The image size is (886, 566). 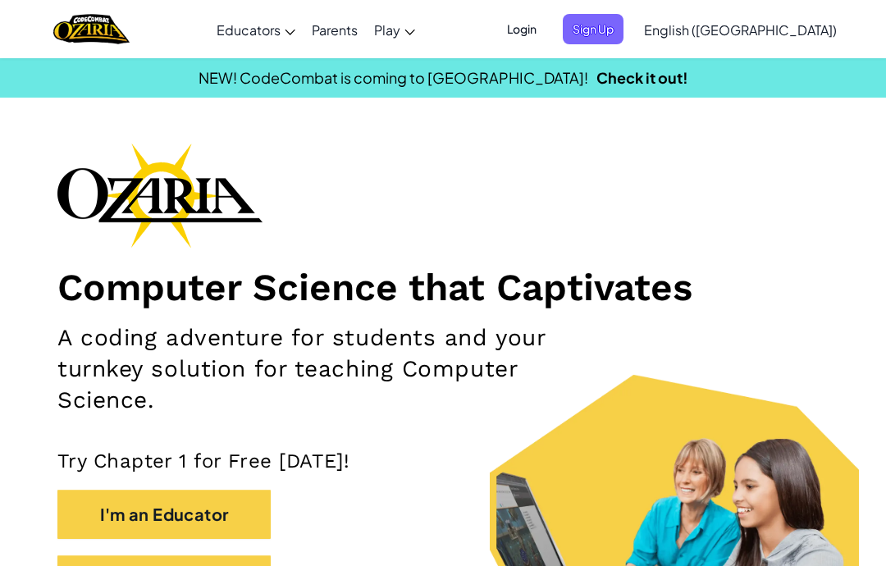 I want to click on img: Home, so click(x=91, y=29).